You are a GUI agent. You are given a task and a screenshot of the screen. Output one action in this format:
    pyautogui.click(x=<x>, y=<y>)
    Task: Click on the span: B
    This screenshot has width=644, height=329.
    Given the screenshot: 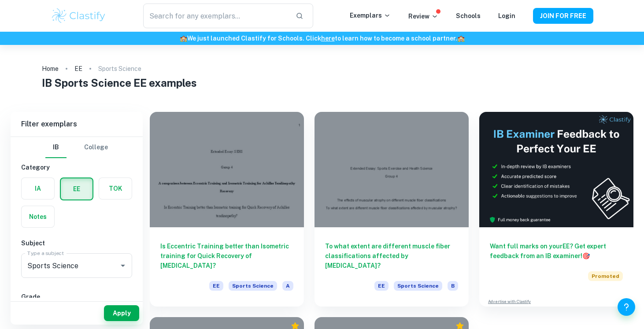 What is the action you would take?
    pyautogui.click(x=453, y=286)
    